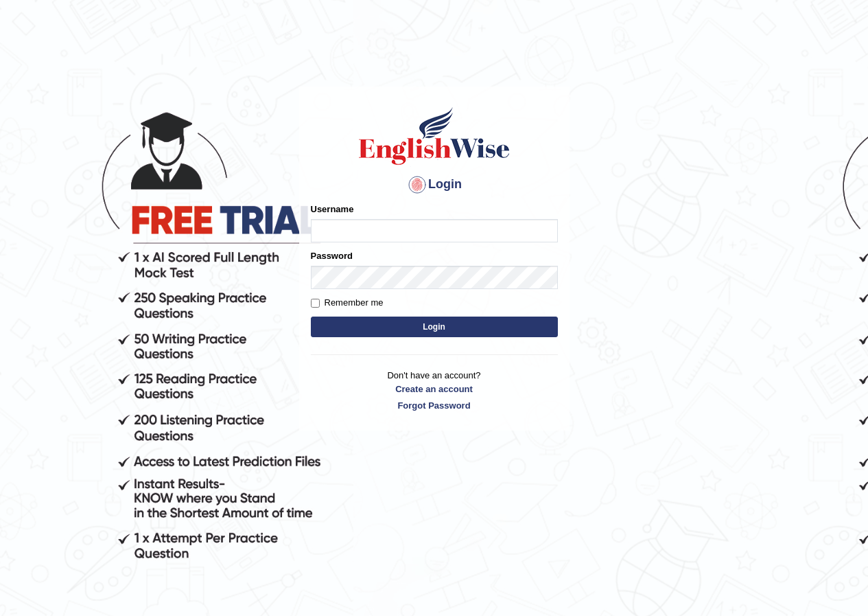  I want to click on p: Don't have an account?, so click(434, 390).